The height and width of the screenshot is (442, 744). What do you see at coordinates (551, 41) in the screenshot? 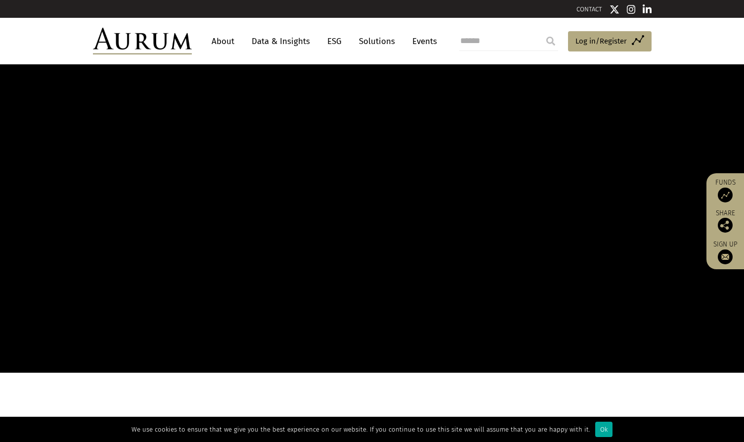
I see `input: Submit` at bounding box center [551, 41].